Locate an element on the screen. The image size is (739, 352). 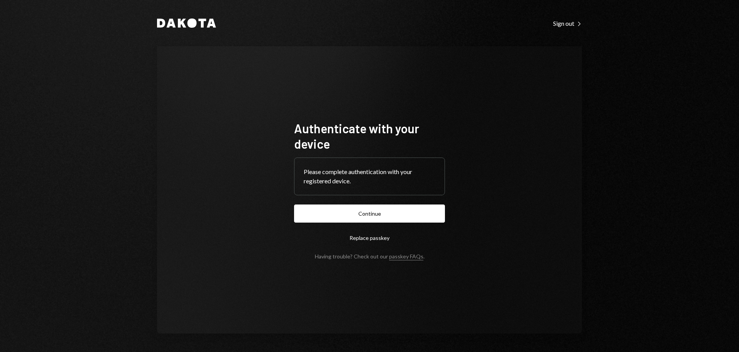
a: Sign out is located at coordinates (567, 23).